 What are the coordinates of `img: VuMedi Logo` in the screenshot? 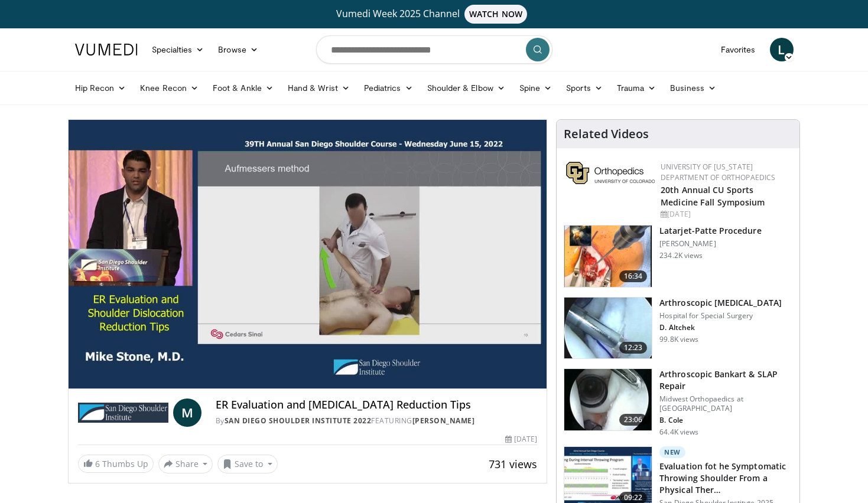 It's located at (106, 49).